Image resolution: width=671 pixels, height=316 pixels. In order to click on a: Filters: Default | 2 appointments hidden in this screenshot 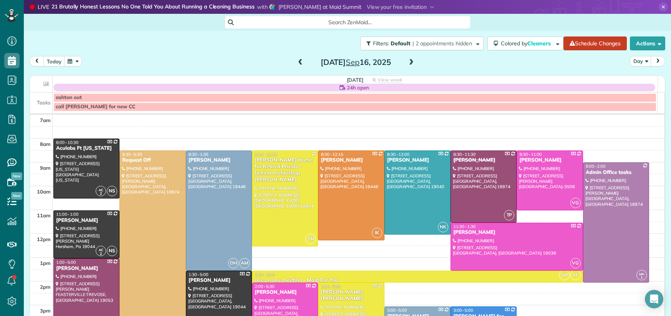, I will do `click(420, 43)`.